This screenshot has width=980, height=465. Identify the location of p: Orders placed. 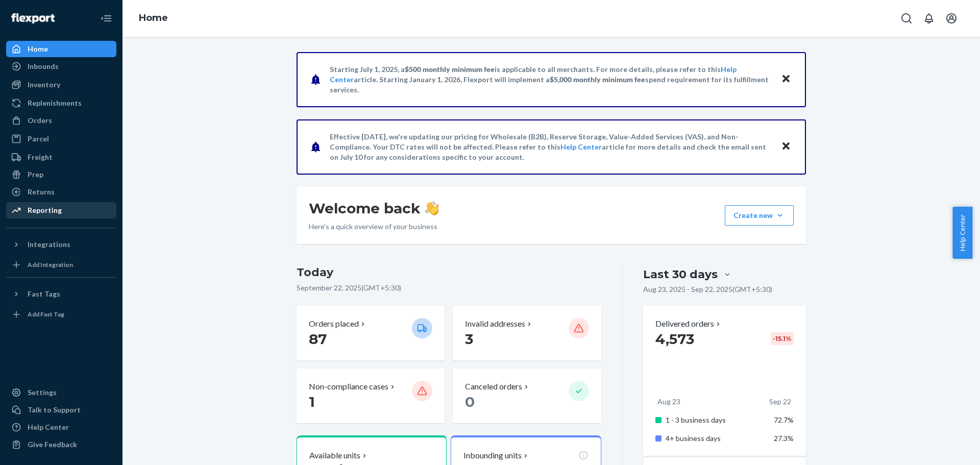
(334, 323).